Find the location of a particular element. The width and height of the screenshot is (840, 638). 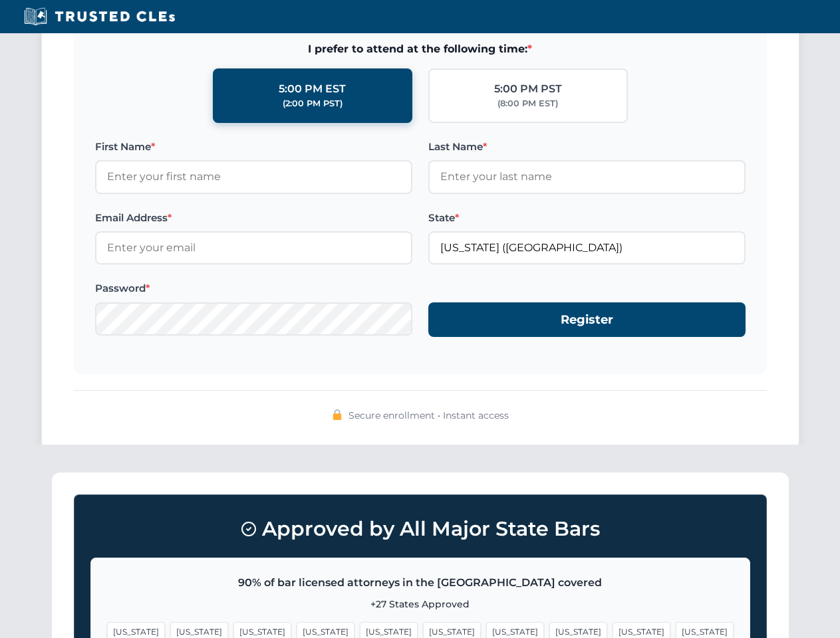

h3: Approved by All Major State Bars is located at coordinates (420, 528).